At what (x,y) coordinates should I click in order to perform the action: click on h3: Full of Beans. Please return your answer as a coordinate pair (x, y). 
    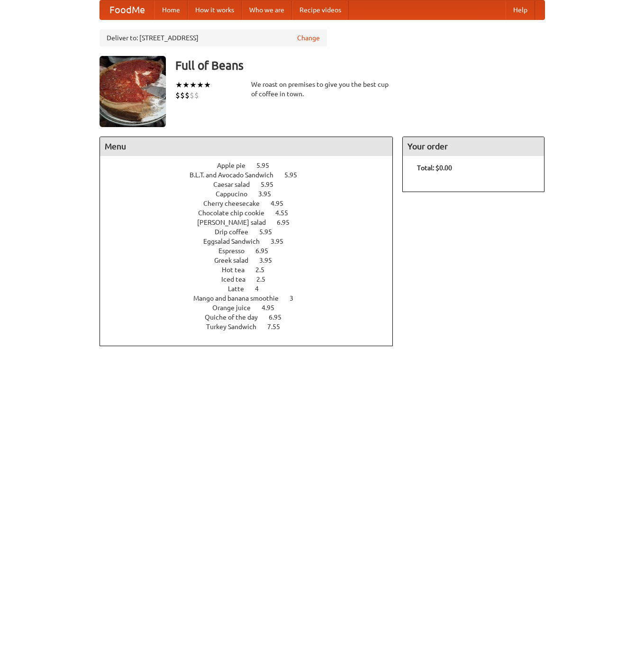
    Looking at the image, I should click on (360, 66).